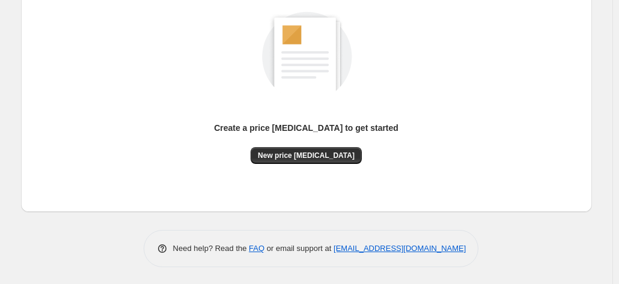  What do you see at coordinates (211, 248) in the screenshot?
I see `span: Need help? Read the` at bounding box center [211, 248].